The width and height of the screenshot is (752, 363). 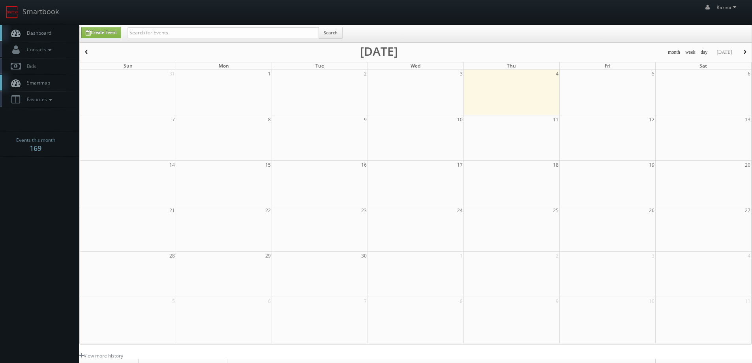 I want to click on span: 25, so click(x=556, y=210).